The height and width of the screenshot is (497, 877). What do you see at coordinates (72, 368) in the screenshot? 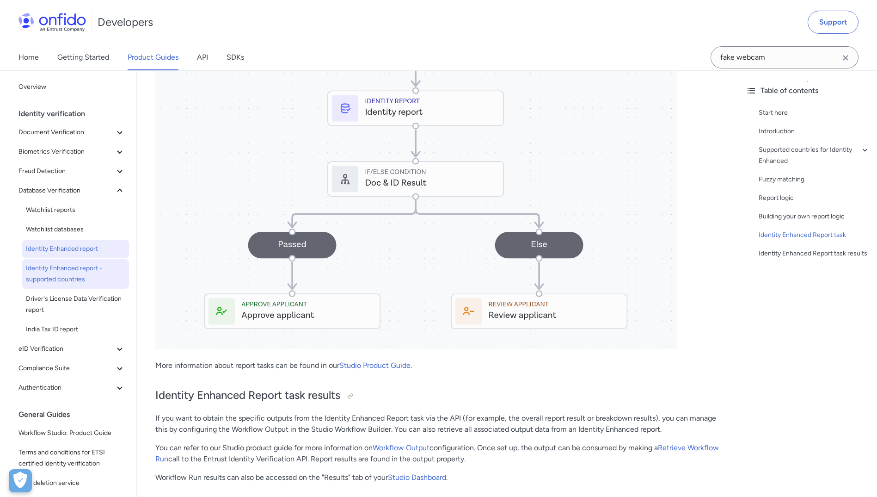
I see `button: Compliance Suite` at bounding box center [72, 368].